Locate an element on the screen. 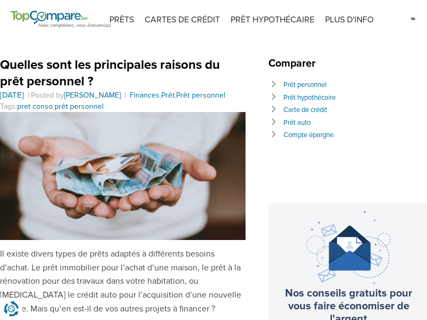 The width and height of the screenshot is (427, 320). span: Comparer is located at coordinates (295, 64).